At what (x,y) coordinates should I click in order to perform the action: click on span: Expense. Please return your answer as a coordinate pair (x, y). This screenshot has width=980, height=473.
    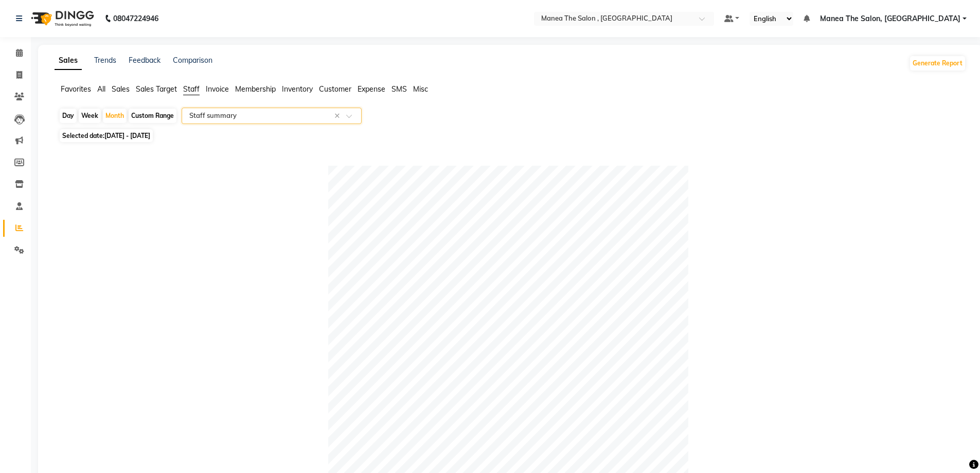
    Looking at the image, I should click on (371, 89).